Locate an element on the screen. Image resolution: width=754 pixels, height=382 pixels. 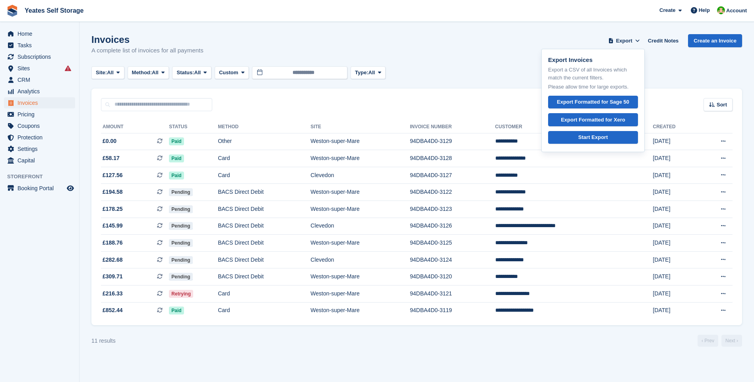
span: Invoices is located at coordinates (41, 103).